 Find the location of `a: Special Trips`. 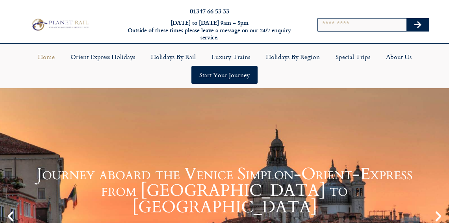

a: Special Trips is located at coordinates (353, 57).